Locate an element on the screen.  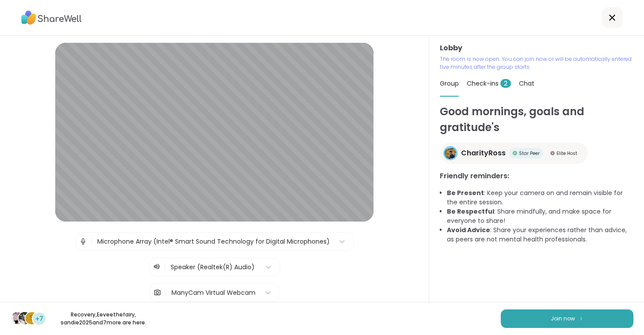
img: ShareWell Logomark is located at coordinates (582, 318).